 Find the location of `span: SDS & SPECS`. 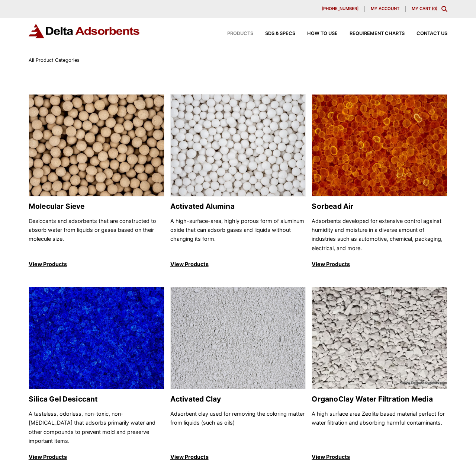

span: SDS & SPECS is located at coordinates (280, 34).